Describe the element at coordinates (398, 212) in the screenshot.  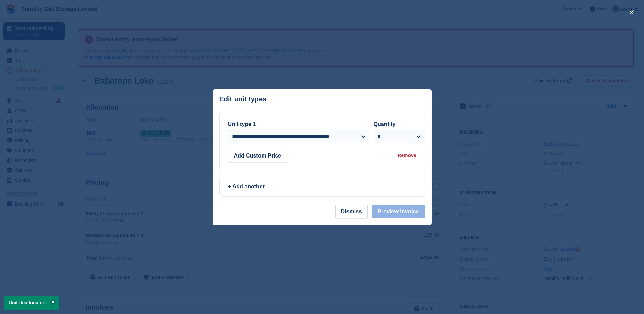
I see `button: Preview Invoice` at that location.